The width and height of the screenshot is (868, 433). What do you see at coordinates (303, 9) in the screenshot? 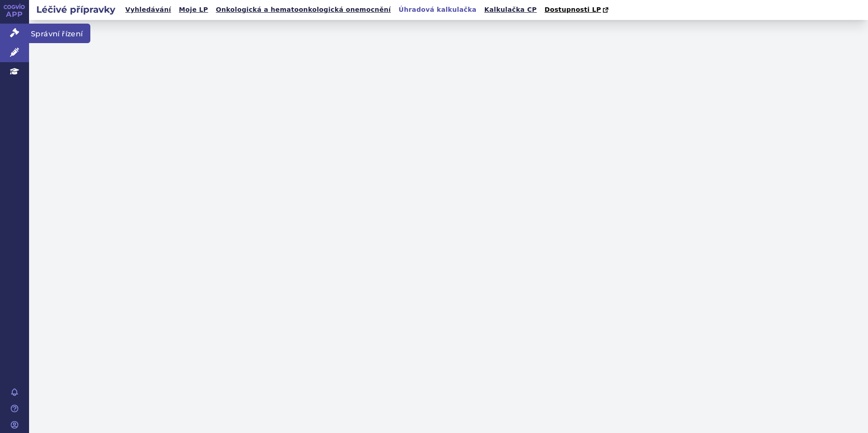
I see `a: Onkologická a hematoonkologická onemocnění` at bounding box center [303, 9].